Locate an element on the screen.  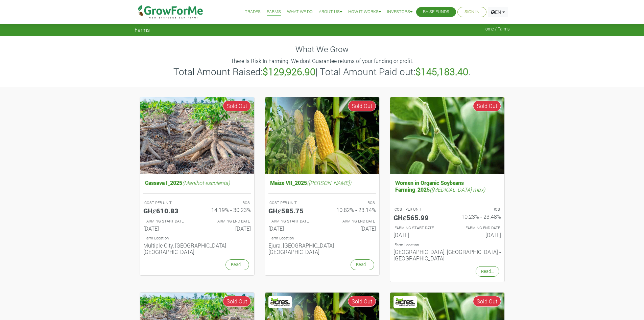
b: $129,926.90 is located at coordinates (289, 71).